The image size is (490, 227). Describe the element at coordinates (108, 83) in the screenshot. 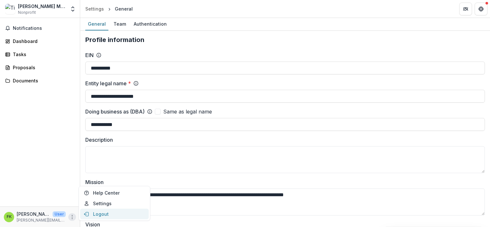

I see `label: Entity legal name` at that location.